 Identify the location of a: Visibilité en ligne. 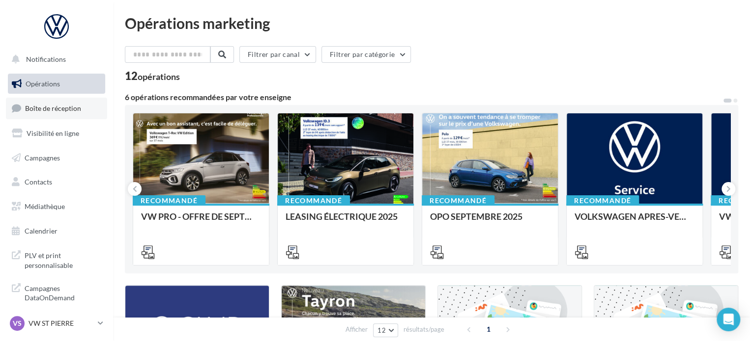
(56, 134).